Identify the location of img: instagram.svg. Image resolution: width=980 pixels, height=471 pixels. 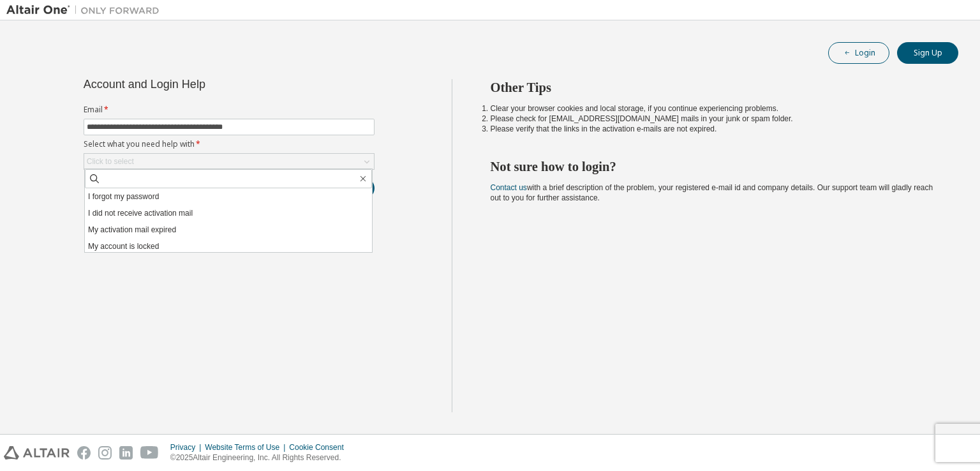
(105, 453).